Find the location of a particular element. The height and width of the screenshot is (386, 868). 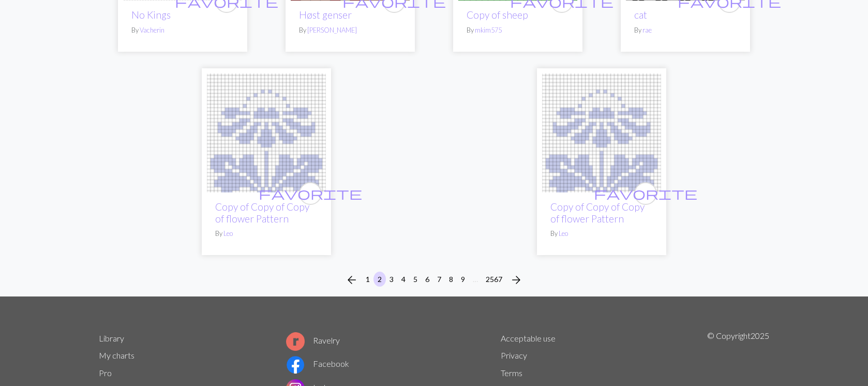

button: 9 is located at coordinates (463, 279).